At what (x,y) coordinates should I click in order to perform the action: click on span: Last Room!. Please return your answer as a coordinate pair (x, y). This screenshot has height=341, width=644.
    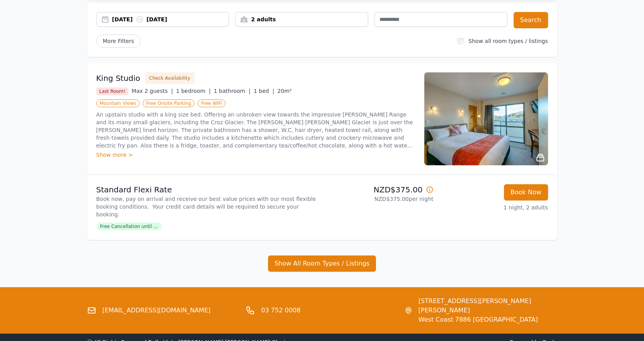
    Looking at the image, I should click on (112, 91).